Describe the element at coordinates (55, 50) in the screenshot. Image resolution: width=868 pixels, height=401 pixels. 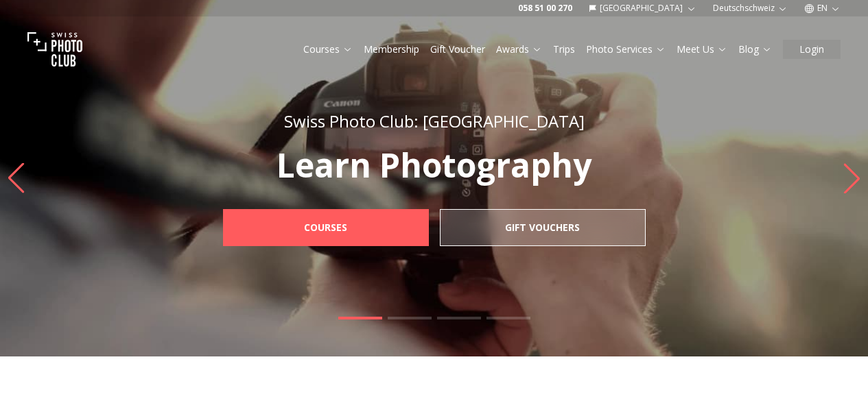
I see `img: Swiss photo club` at that location.